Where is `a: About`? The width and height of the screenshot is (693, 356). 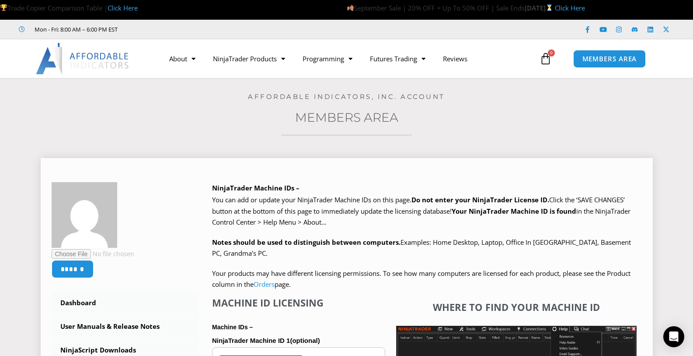 a: About is located at coordinates (182, 59).